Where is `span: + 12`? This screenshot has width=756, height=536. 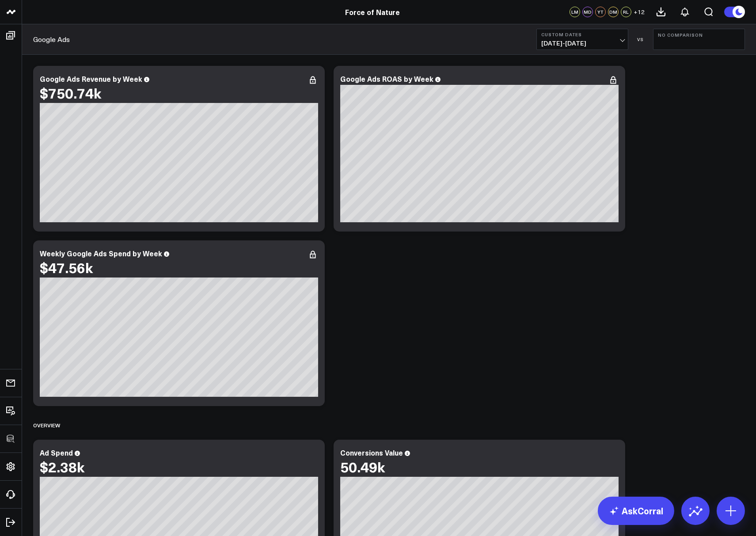
span: + 12 is located at coordinates (639, 12).